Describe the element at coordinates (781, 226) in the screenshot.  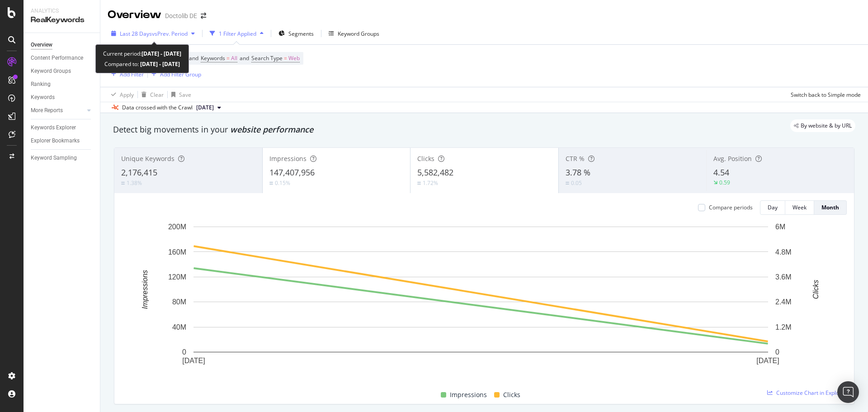
I see `text: 6M` at that location.